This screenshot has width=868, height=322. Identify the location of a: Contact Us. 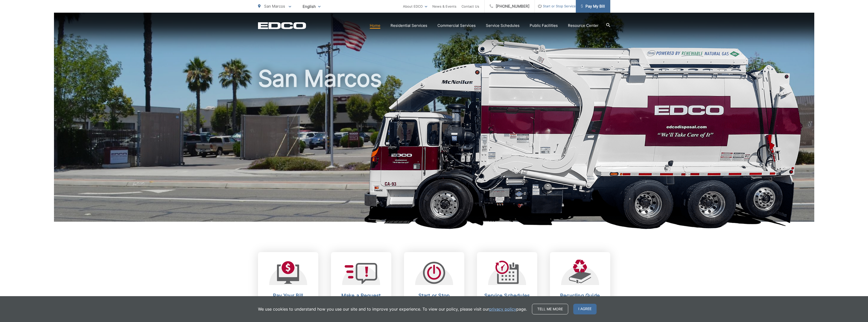
(471, 7).